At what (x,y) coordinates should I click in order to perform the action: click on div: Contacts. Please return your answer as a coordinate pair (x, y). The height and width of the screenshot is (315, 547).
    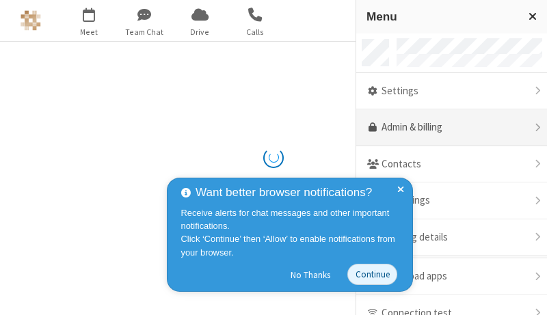
    Looking at the image, I should click on (451, 165).